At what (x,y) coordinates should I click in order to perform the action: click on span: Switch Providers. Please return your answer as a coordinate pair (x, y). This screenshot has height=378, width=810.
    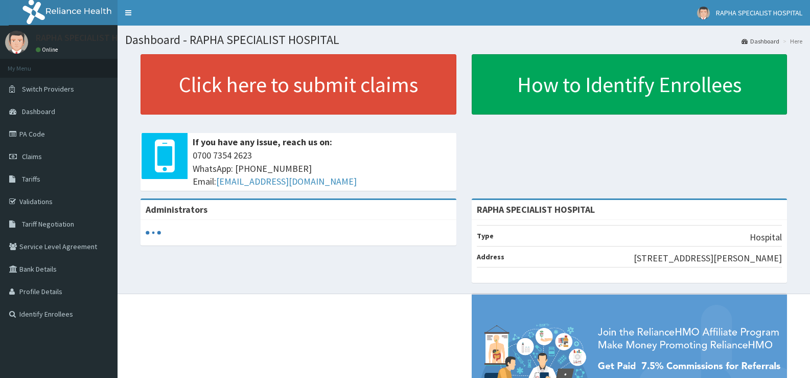
    Looking at the image, I should click on (48, 89).